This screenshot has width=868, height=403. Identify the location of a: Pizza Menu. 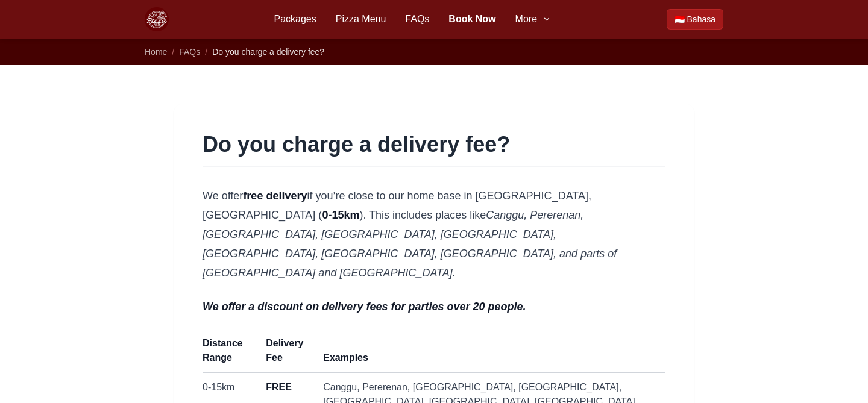
(361, 19).